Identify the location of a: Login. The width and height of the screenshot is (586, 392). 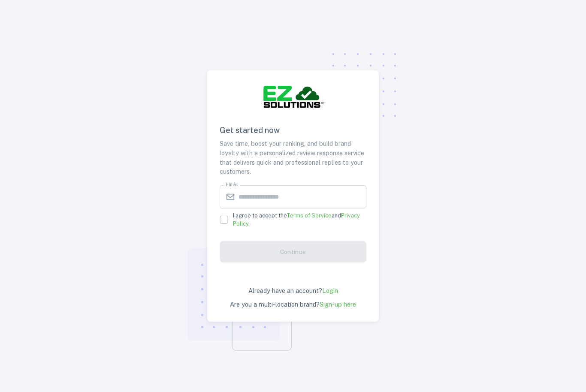
(330, 290).